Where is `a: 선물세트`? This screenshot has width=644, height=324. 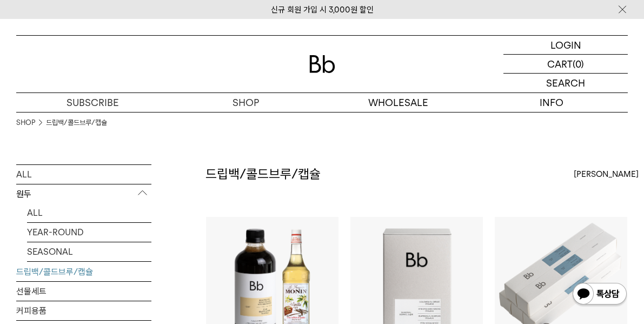
a: 선물세트 is located at coordinates (83, 291).